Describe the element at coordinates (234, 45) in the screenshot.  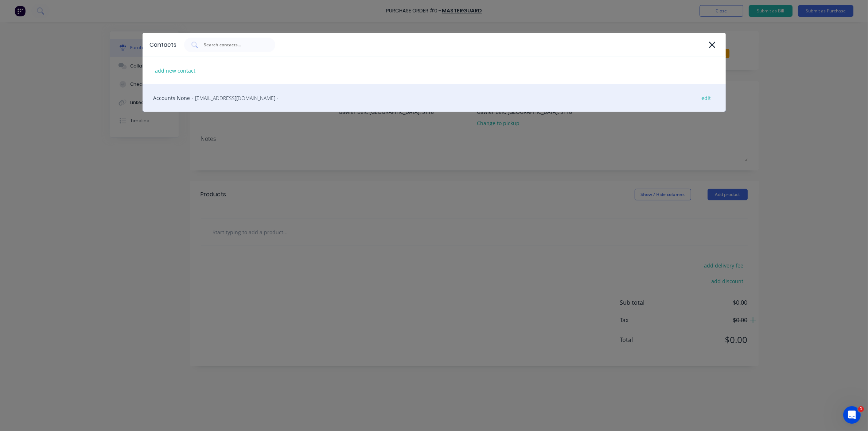
I see `input: Search contacts...` at that location.